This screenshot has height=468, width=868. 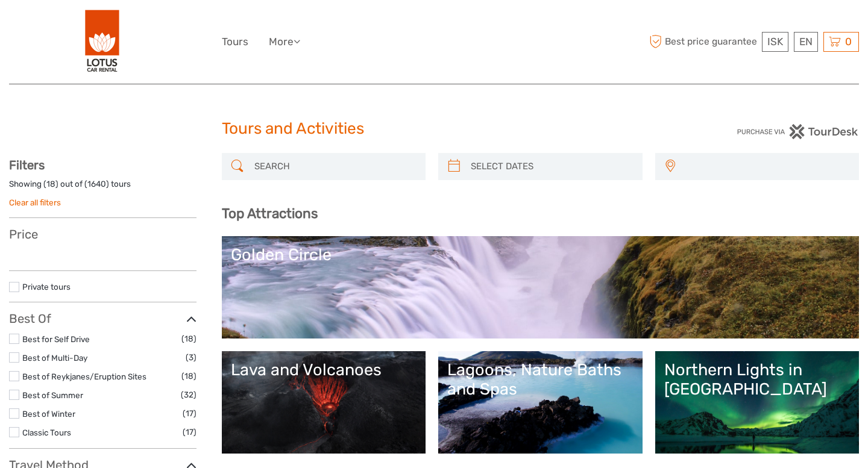 What do you see at coordinates (541, 287) in the screenshot?
I see `a: Golden Circle` at bounding box center [541, 287].